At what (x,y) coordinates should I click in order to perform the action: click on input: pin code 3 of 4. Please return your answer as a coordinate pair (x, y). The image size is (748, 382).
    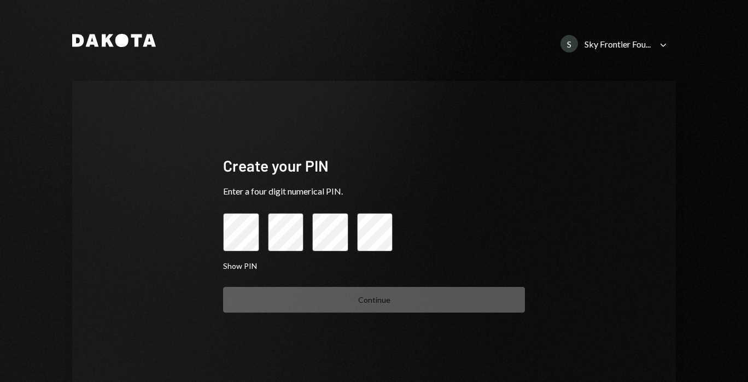
    Looking at the image, I should click on (330, 232).